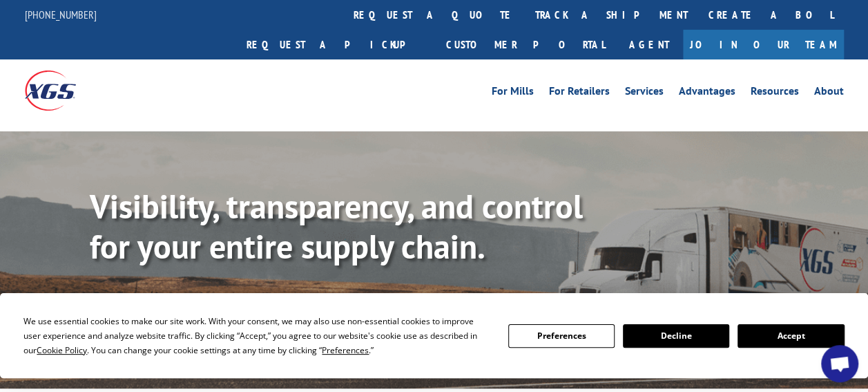 This screenshot has height=392, width=868. What do you see at coordinates (644, 94) in the screenshot?
I see `a: Services` at bounding box center [644, 94].